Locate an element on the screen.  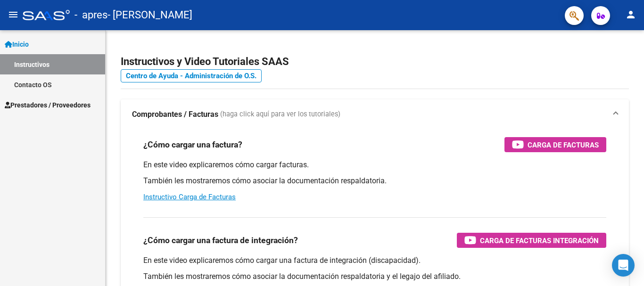
span: Prestadores / Proveedores is located at coordinates (47, 105).